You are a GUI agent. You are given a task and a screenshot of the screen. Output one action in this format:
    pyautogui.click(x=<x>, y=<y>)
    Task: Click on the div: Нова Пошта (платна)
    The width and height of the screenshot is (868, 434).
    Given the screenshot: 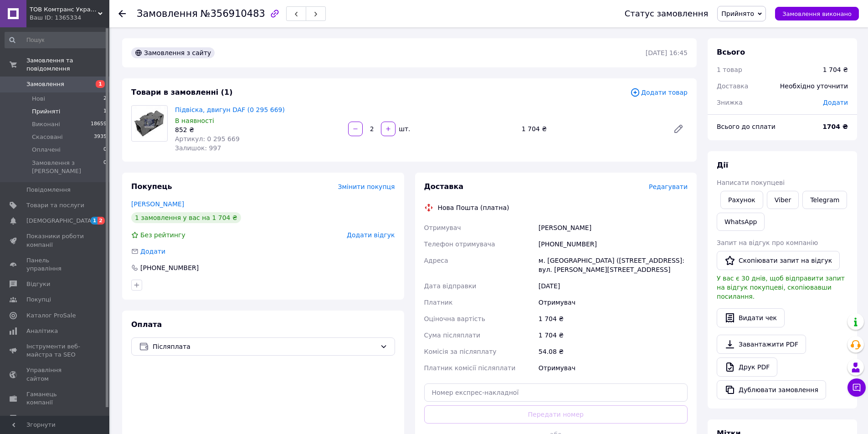 What is the action you would take?
    pyautogui.click(x=474, y=208)
    